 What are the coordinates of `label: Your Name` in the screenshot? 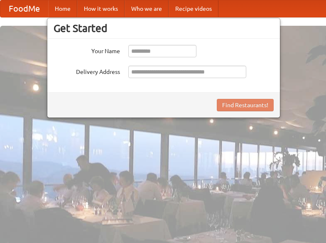 It's located at (87, 50).